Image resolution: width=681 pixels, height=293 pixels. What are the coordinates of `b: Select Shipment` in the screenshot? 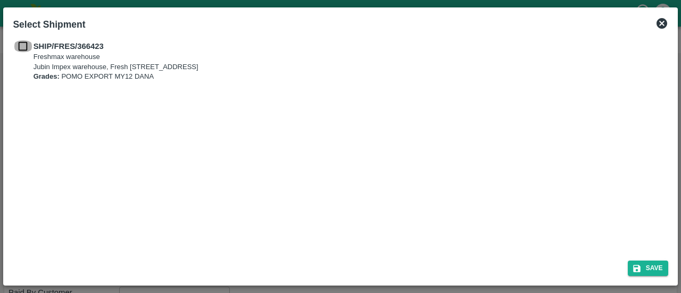 It's located at (49, 24).